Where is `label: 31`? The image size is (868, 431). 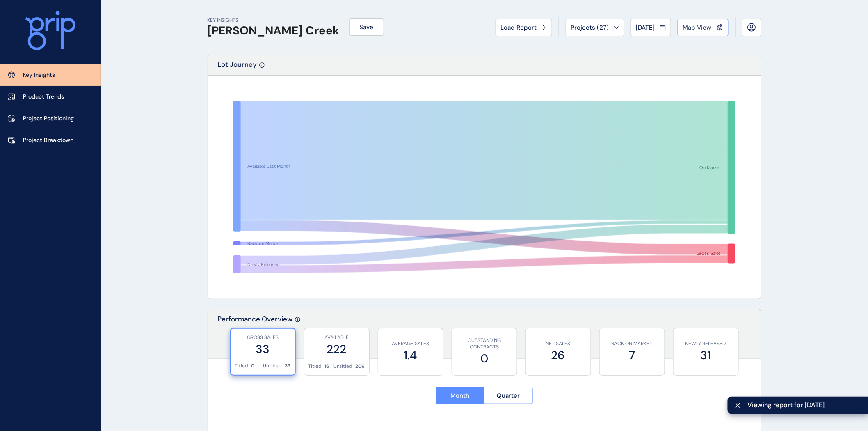 label: 31 is located at coordinates (706, 355).